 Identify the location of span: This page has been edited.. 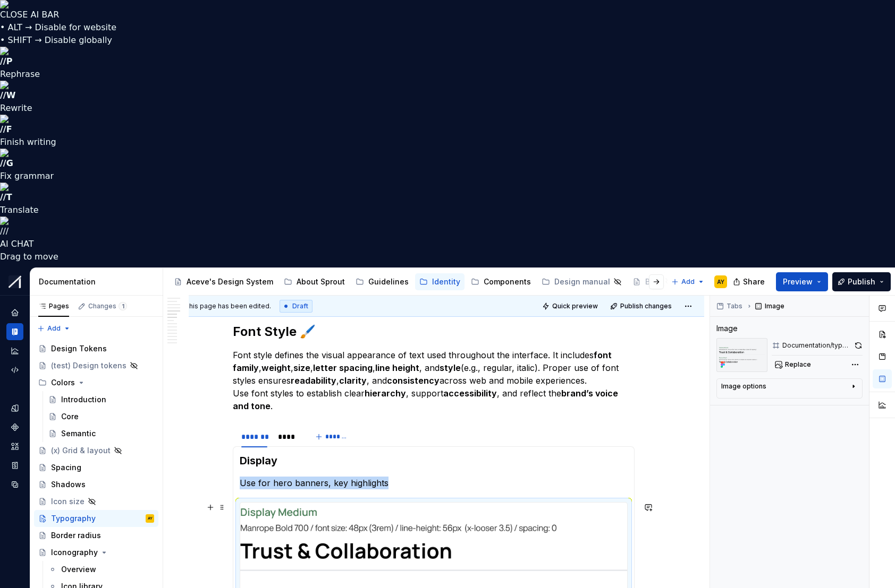
(227, 306).